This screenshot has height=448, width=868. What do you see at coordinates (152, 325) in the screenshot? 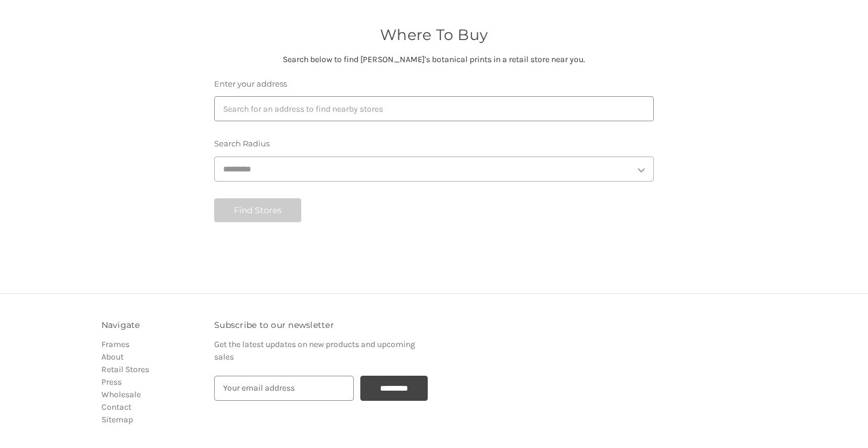
I see `h3: Navigate` at bounding box center [152, 325].